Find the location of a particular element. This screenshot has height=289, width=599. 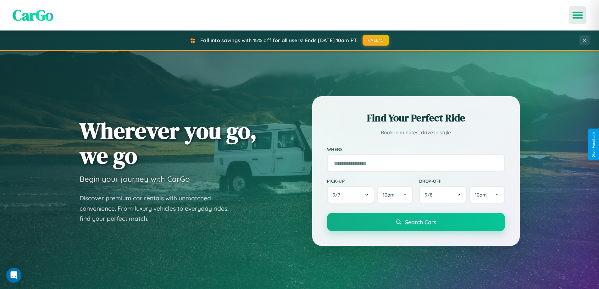

button: 9/7 is located at coordinates (351, 195).